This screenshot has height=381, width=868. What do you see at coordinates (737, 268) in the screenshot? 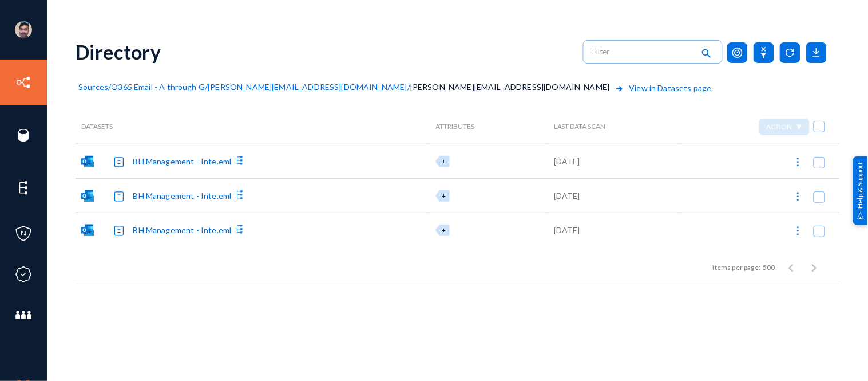
I see `div: Items per page:` at bounding box center [737, 268].